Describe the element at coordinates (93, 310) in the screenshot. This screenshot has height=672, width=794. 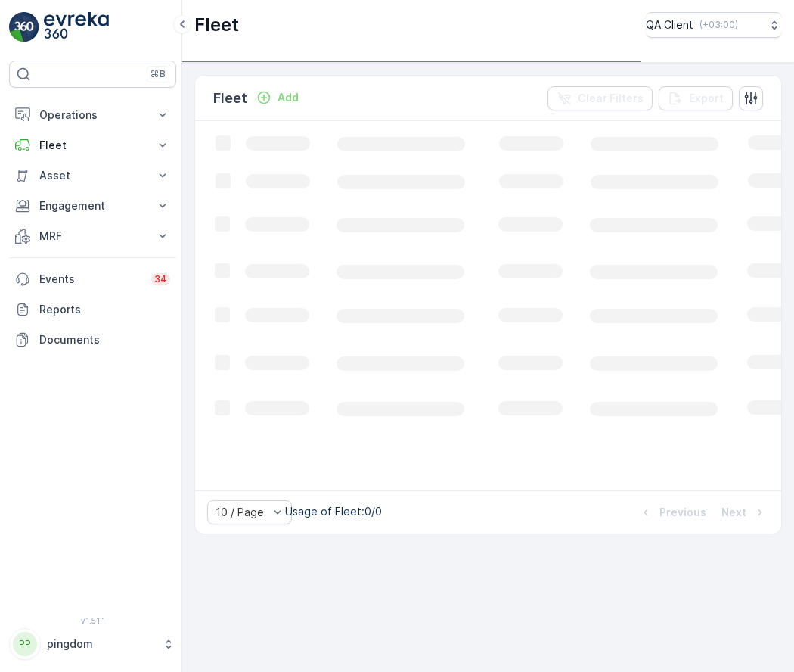
I see `a: Reports` at that location.